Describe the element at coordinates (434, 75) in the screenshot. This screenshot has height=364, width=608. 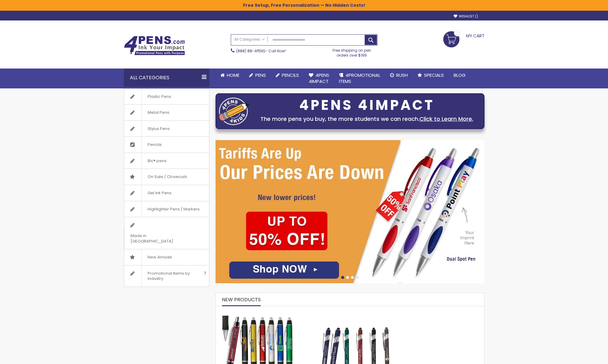
I see `span: Specials` at that location.